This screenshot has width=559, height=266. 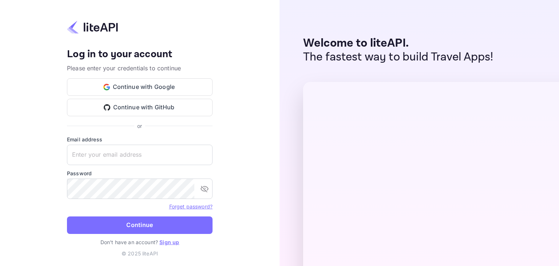 I want to click on label: Email address, so click(x=140, y=139).